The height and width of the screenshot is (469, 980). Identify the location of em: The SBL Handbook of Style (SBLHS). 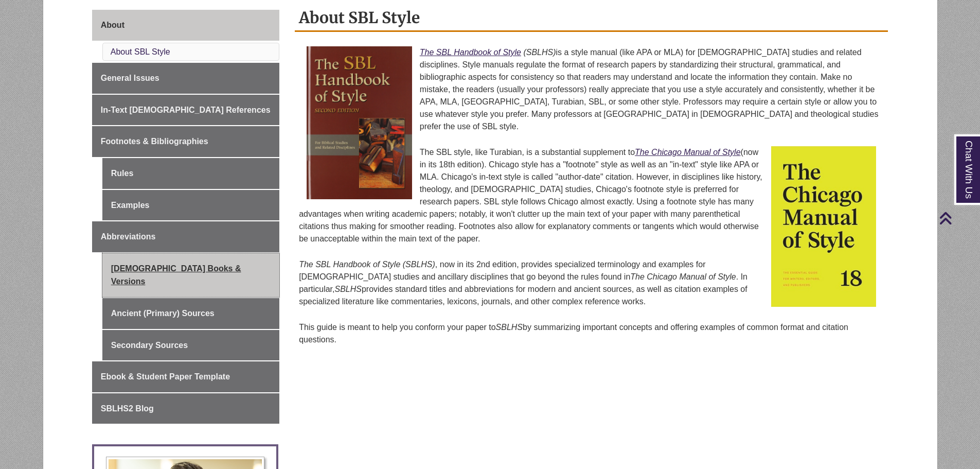
(367, 264).